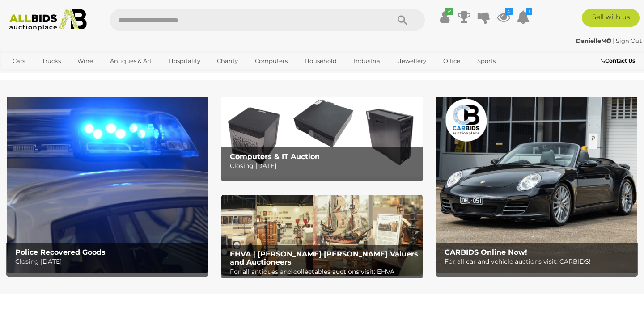  Describe the element at coordinates (452, 61) in the screenshot. I see `a: Office` at that location.